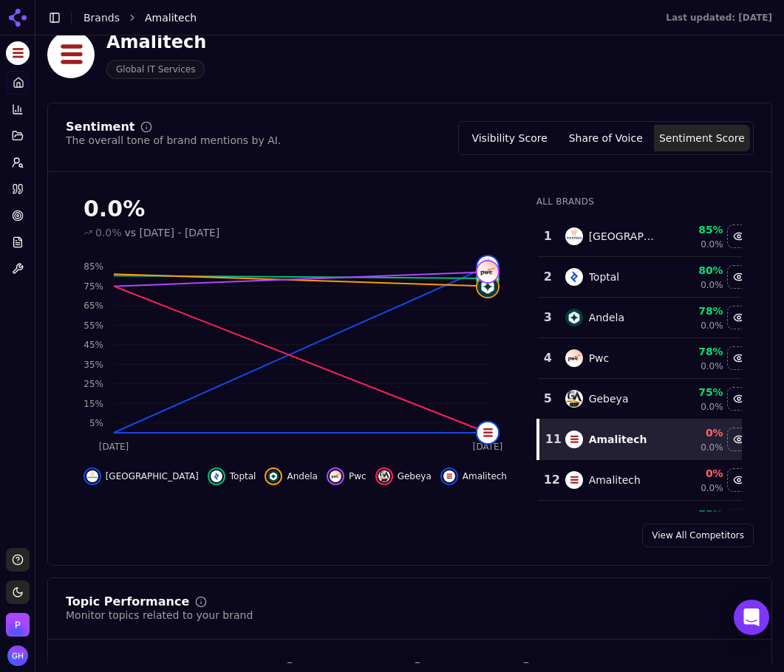 This screenshot has height=672, width=784. What do you see at coordinates (605, 277) in the screenshot?
I see `div: Toptal` at bounding box center [605, 277].